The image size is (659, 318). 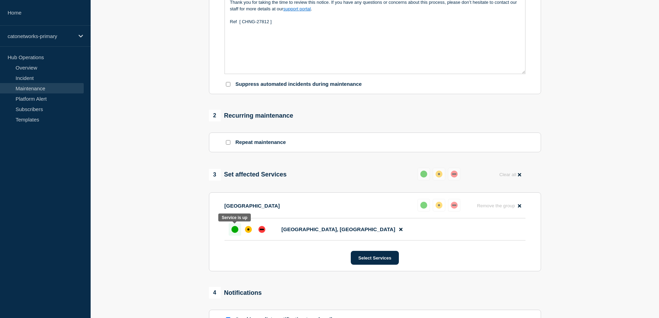 I want to click on p: Repeat maintenance, so click(x=261, y=142).